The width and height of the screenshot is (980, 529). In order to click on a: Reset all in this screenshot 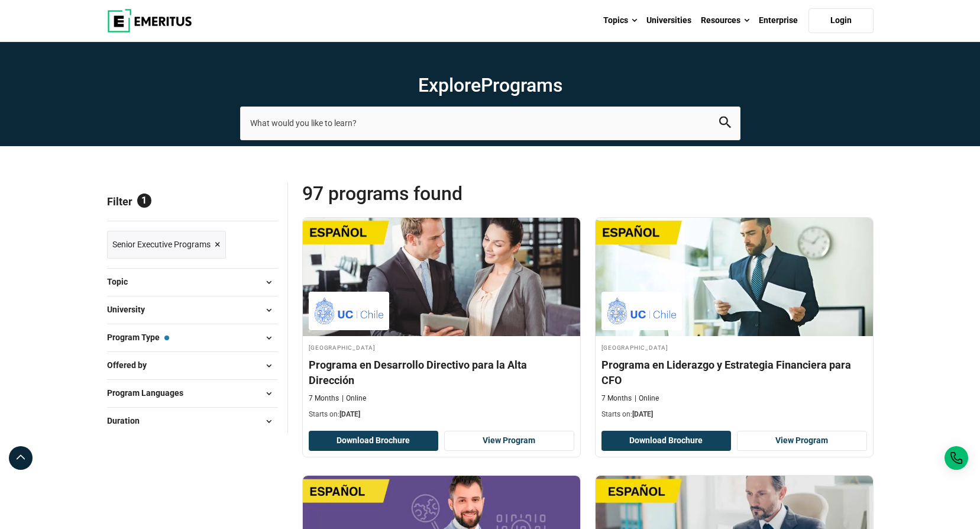, I will do `click(260, 203)`.